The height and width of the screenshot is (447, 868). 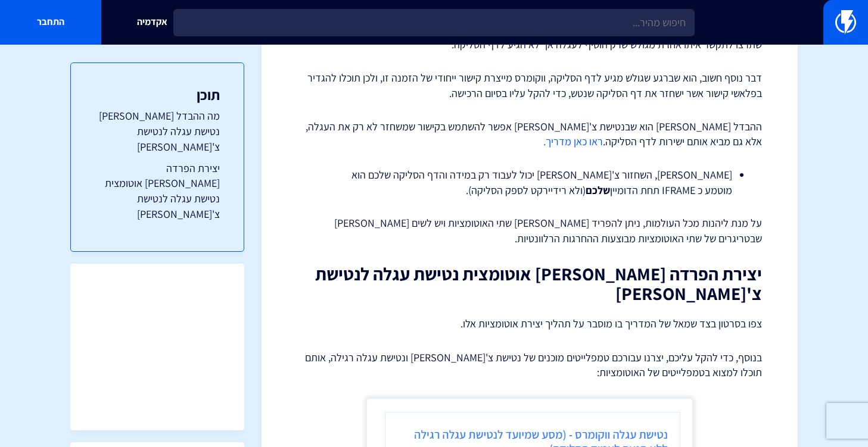 What do you see at coordinates (157, 94) in the screenshot?
I see `h3: תוכן` at bounding box center [157, 94].